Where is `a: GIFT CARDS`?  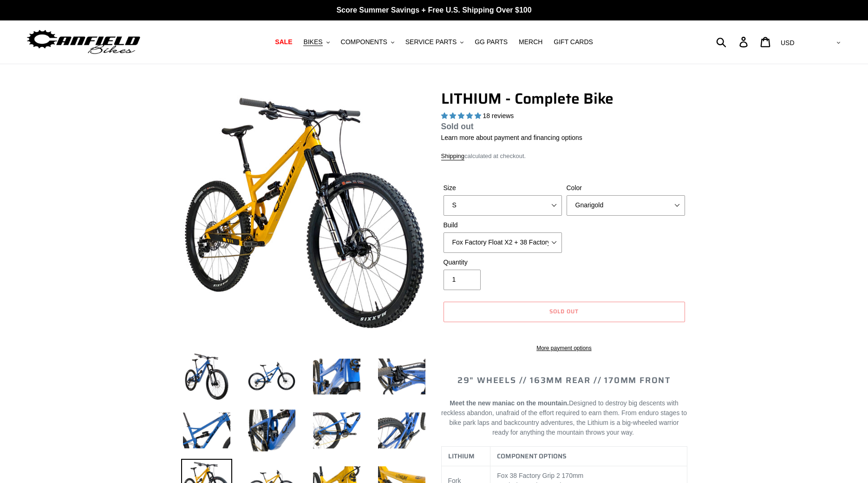 a: GIFT CARDS is located at coordinates (573, 42).